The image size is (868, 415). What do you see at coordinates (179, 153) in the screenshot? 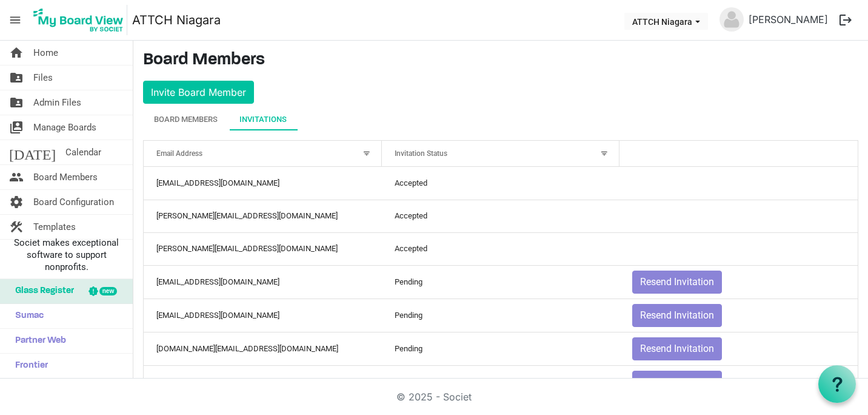
I see `span: Email Address` at bounding box center [179, 153].